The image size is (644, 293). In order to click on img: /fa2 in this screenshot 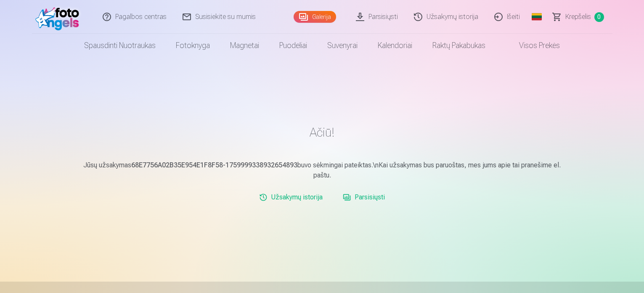, I will do `click(60, 17)`.